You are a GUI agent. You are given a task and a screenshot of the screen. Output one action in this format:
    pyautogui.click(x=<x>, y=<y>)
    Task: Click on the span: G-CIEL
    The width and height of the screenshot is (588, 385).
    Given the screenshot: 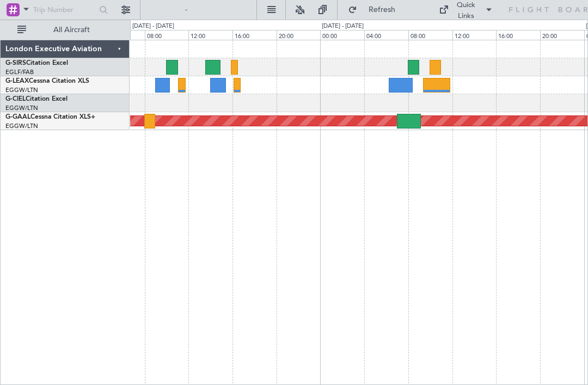 What is the action you would take?
    pyautogui.click(x=15, y=99)
    